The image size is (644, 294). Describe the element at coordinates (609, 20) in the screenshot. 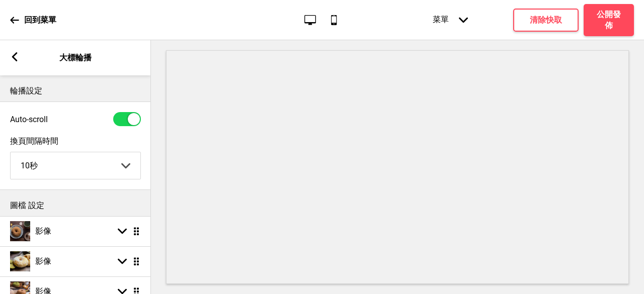

I see `h4: 公開發佈` at that location.